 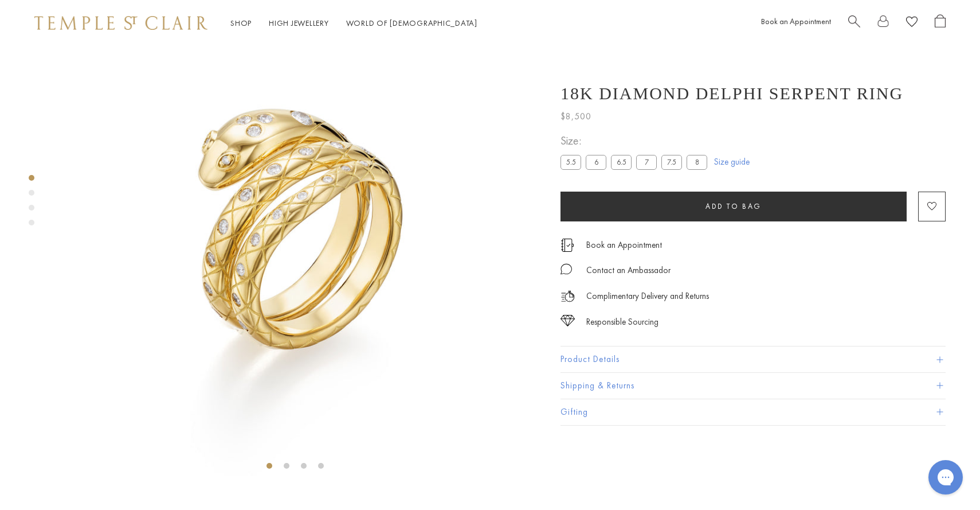 What do you see at coordinates (733, 206) in the screenshot?
I see `span: Add to bag` at bounding box center [733, 206].